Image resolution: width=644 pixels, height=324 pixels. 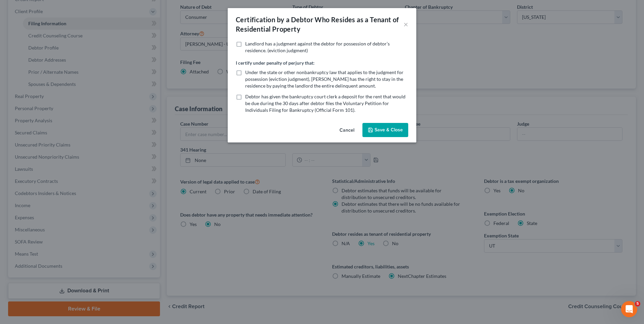 I want to click on span: 5, so click(x=638, y=304).